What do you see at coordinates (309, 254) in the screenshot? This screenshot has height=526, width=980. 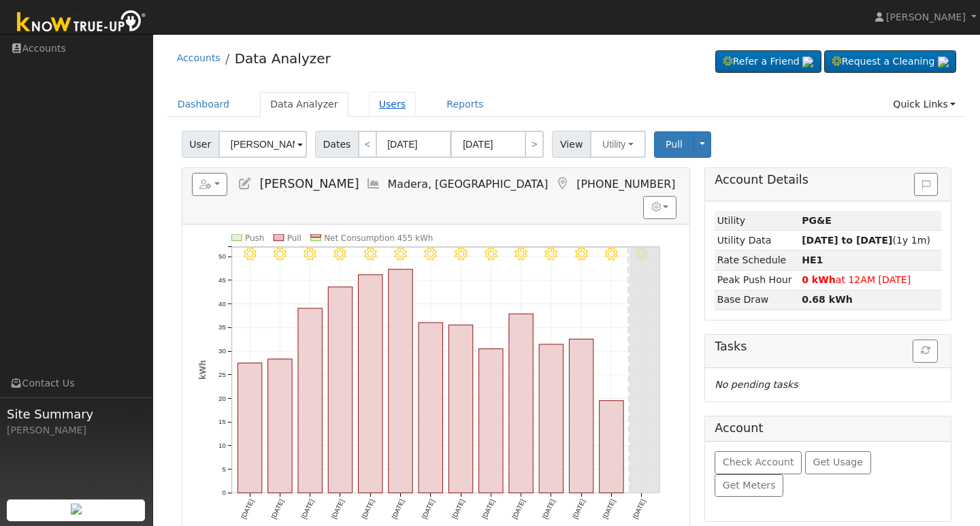 I see `i: 8/30 - Clear` at bounding box center [309, 254].